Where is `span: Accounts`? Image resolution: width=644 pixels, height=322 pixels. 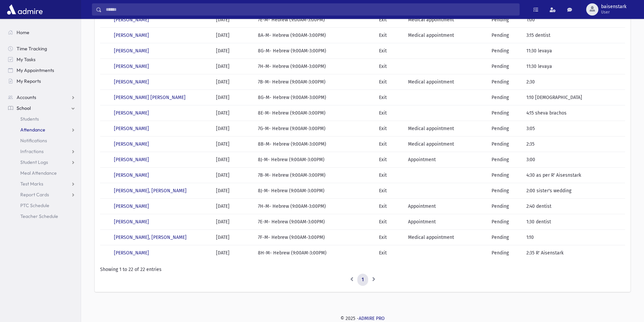
span: Accounts is located at coordinates (27, 97).